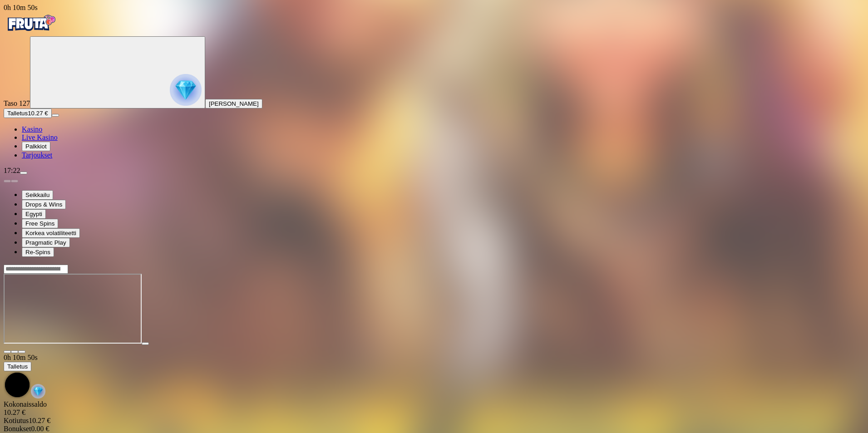 This screenshot has height=433, width=868. What do you see at coordinates (39, 137) in the screenshot?
I see `span: Live Kasino` at bounding box center [39, 137].